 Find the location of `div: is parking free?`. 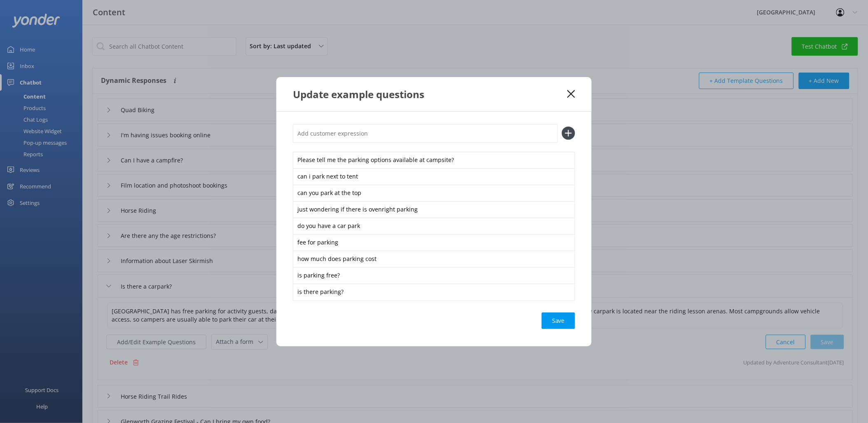

div: is parking free? is located at coordinates (434, 276).